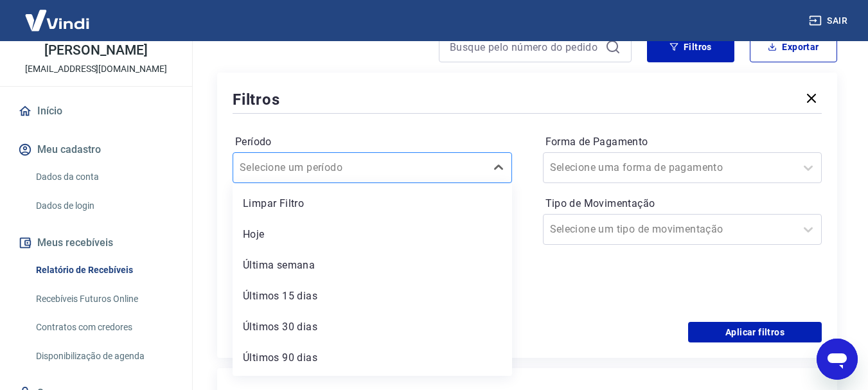 This screenshot has width=868, height=390. Describe the element at coordinates (57, 20) in the screenshot. I see `img: Vindi` at that location.